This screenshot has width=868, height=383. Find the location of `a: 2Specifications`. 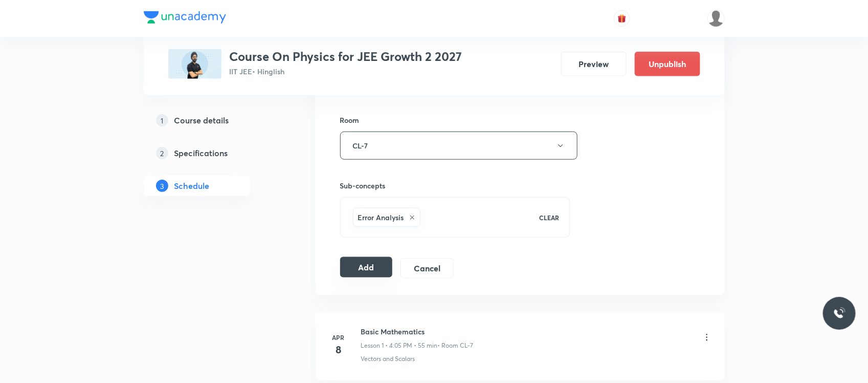

a: 2Specifications is located at coordinates (214, 153).